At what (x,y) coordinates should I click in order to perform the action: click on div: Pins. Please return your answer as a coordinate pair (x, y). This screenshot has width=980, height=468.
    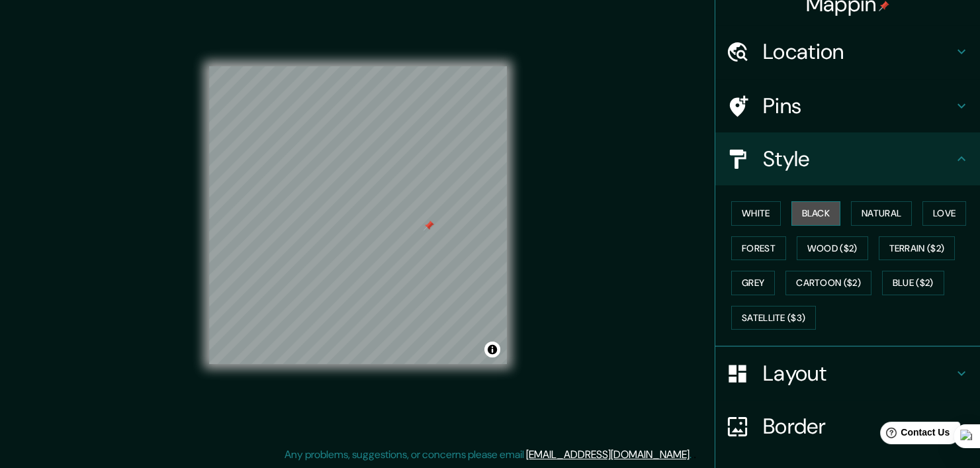
    Looking at the image, I should click on (848, 106).